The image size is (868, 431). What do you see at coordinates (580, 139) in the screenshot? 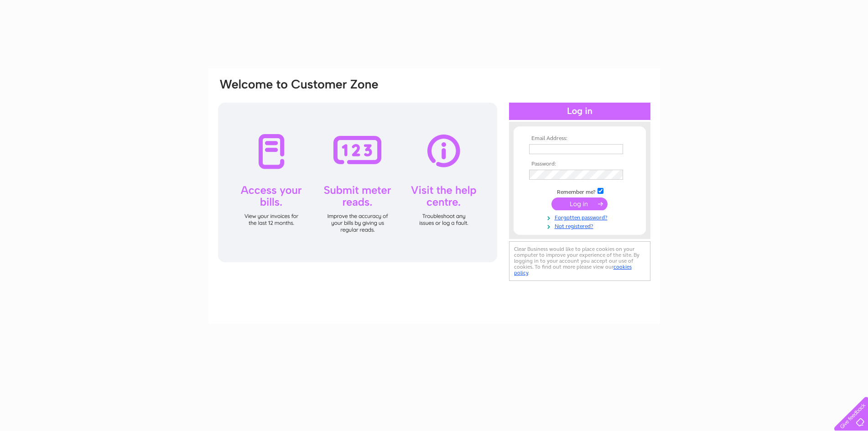
I see `th: Email Address:` at bounding box center [580, 139].